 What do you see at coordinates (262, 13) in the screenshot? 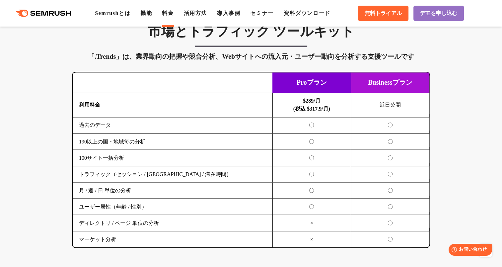
I see `a: セミナー` at bounding box center [262, 13].